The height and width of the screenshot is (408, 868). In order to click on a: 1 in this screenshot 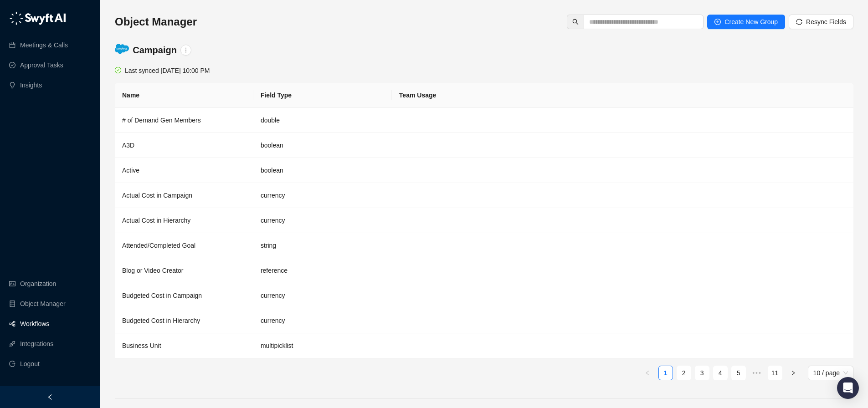, I will do `click(666, 373)`.